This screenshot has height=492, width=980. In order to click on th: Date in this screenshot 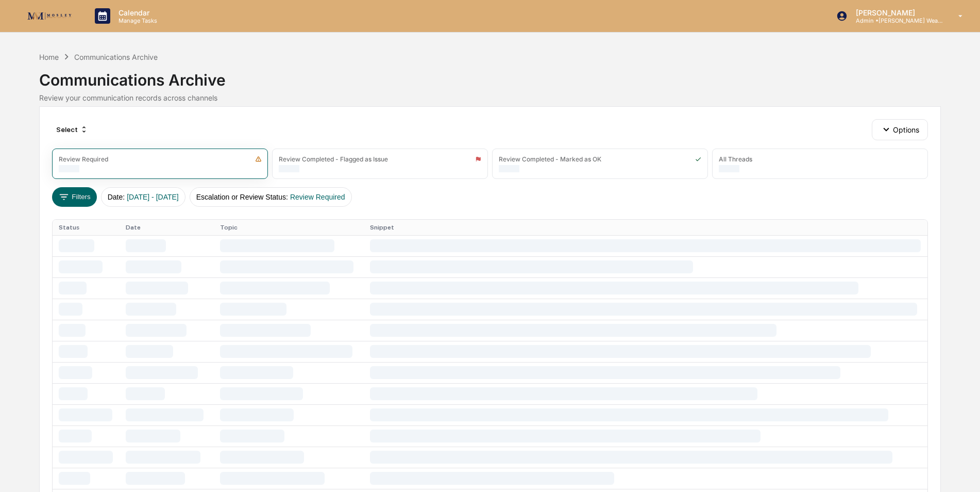, I will do `click(167, 227)`.